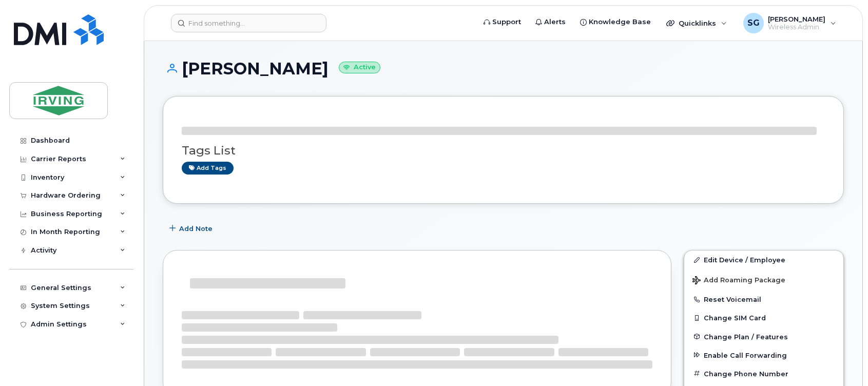 The height and width of the screenshot is (386, 868). What do you see at coordinates (764, 260) in the screenshot?
I see `a: Edit Device / Employee` at bounding box center [764, 260].